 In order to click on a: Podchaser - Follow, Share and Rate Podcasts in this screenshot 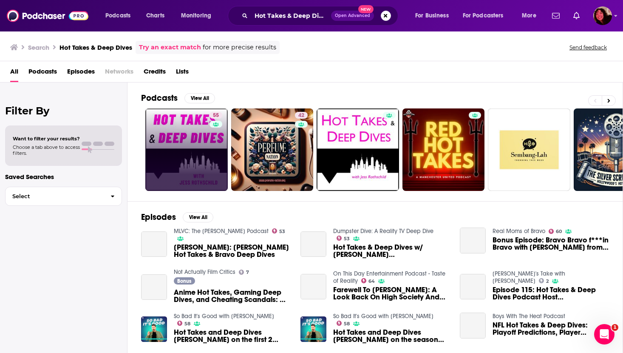, I will do `click(48, 16)`.